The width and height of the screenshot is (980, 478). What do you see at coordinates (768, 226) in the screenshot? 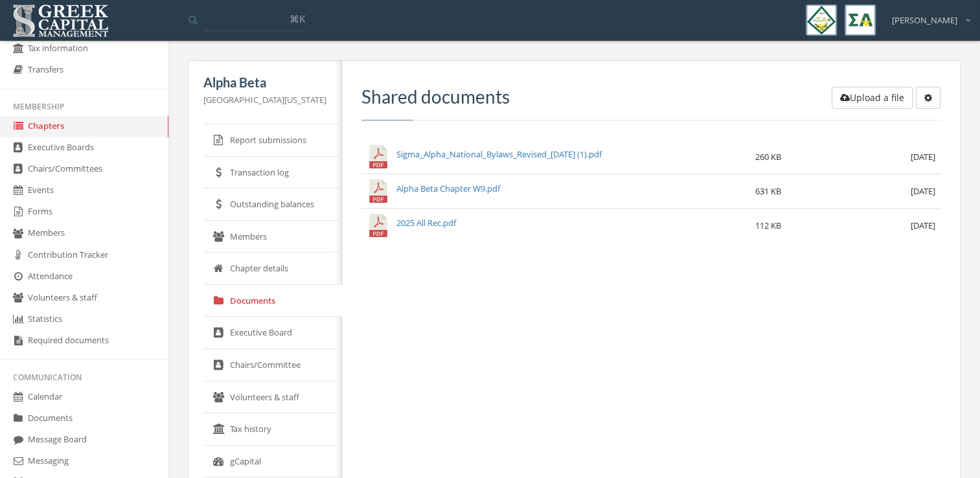
I see `span: 112 KB` at bounding box center [768, 226].